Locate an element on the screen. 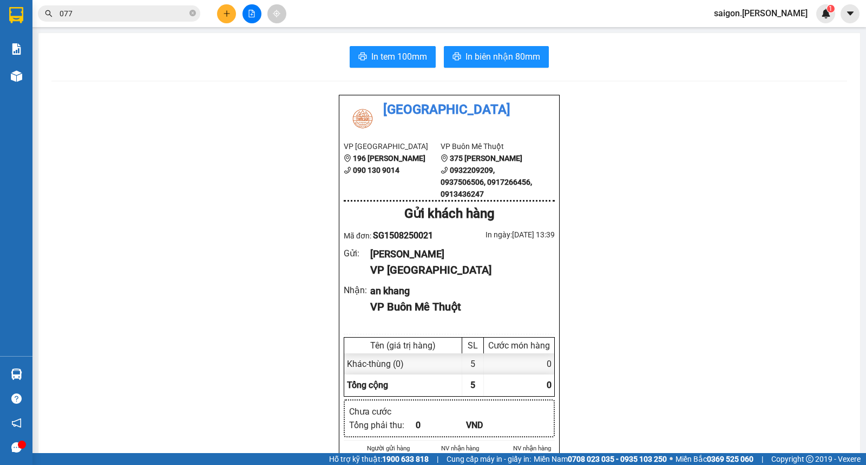  input: Tìm tên, số ĐT hoặc mã đơn is located at coordinates (123, 14).